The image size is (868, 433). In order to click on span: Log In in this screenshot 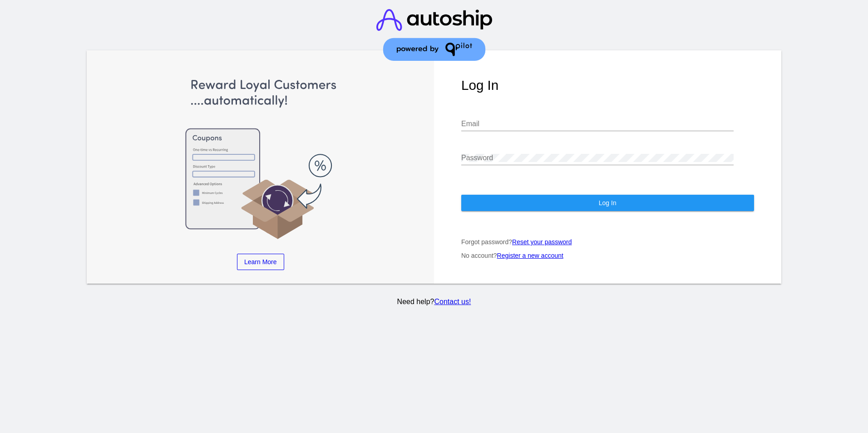, I will do `click(608, 203)`.